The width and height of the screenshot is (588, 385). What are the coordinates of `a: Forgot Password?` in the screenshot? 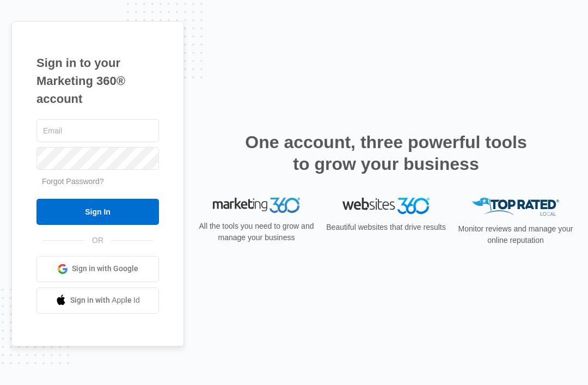 It's located at (73, 181).